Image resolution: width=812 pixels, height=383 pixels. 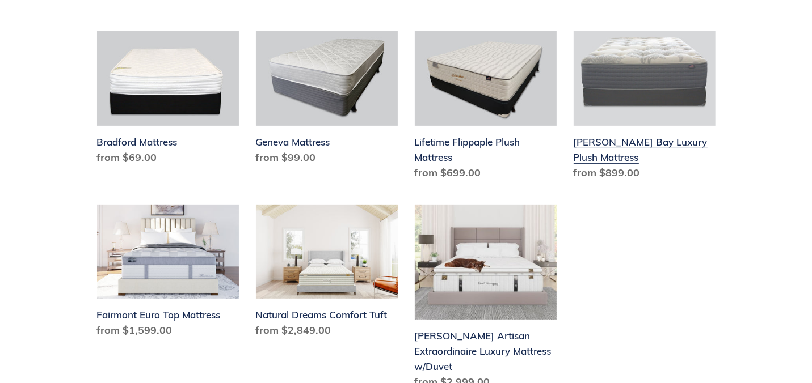 What do you see at coordinates (168, 274) in the screenshot?
I see `a: Fairmont Euro Top Mattress` at bounding box center [168, 274].